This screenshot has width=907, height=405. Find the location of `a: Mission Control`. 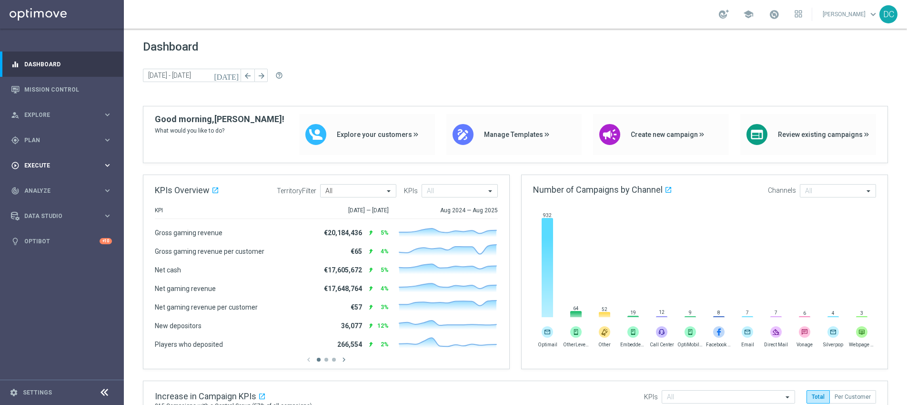

a: Mission Control is located at coordinates (68, 89).